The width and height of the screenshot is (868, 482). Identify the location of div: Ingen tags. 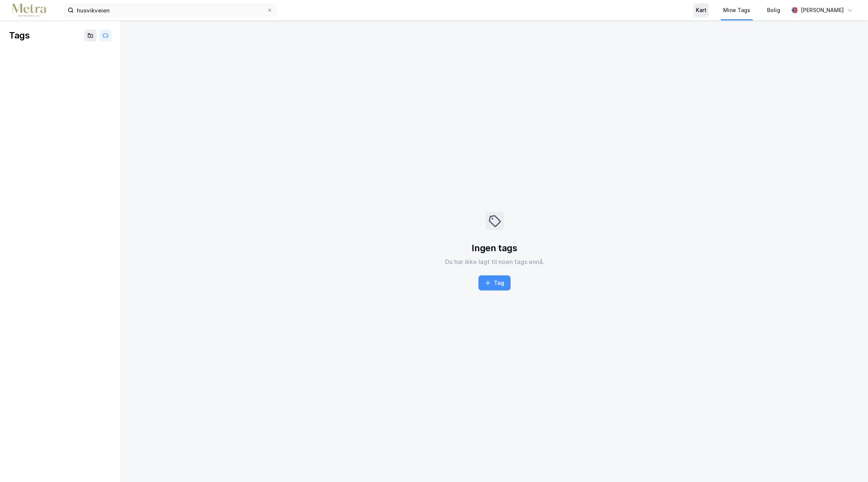
(494, 248).